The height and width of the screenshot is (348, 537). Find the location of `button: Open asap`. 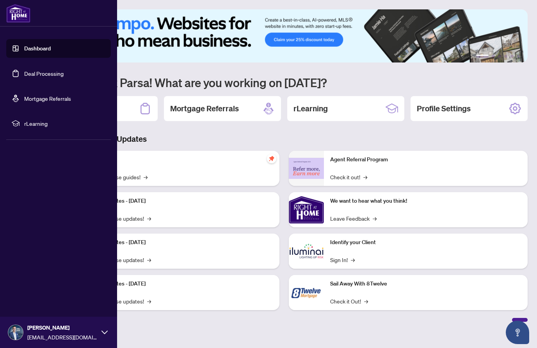

button: Open asap is located at coordinates (517, 332).